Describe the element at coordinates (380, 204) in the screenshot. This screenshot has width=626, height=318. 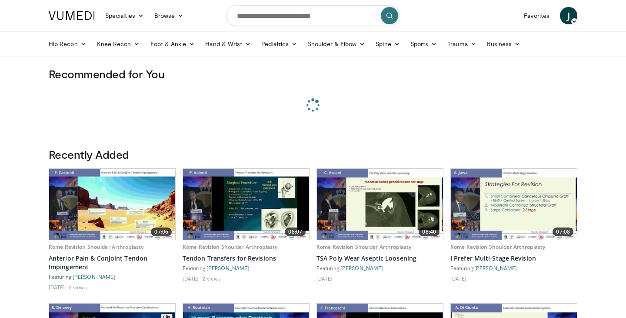
I see `img: b9682281-d191-4971-8e2c-52cd21f8feaa.620x360_q85_upscale.jpg` at that location.